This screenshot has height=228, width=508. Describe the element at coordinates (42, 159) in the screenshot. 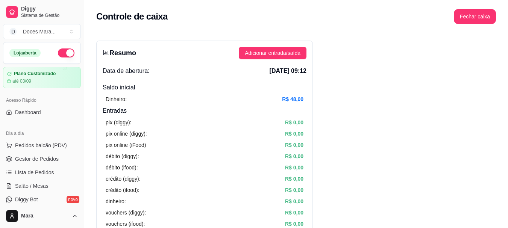

I see `a: Gestor de Pedidos` at that location.